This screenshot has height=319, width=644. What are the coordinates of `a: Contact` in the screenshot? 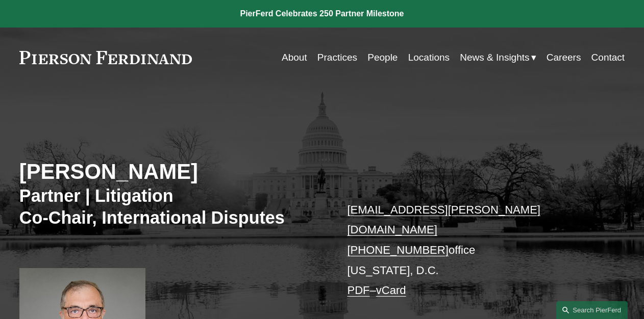 It's located at (608, 58).